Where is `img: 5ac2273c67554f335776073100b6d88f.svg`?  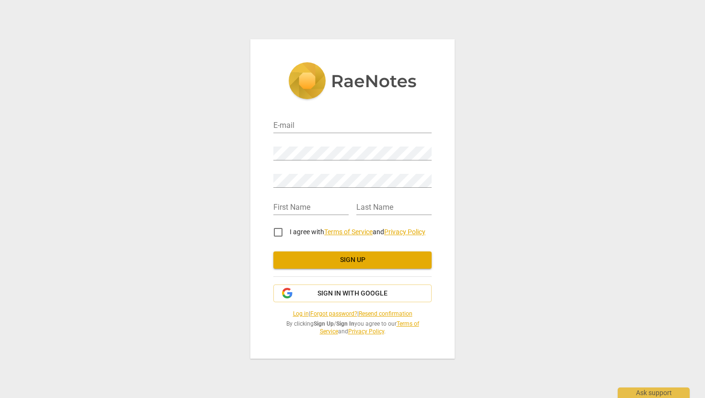
img: 5ac2273c67554f335776073100b6d88f.svg is located at coordinates (352, 82).